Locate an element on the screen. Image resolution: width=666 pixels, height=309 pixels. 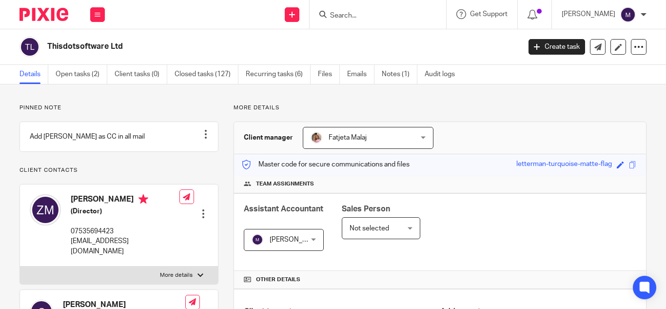
a: Closed tasks (127) is located at coordinates (206, 74).